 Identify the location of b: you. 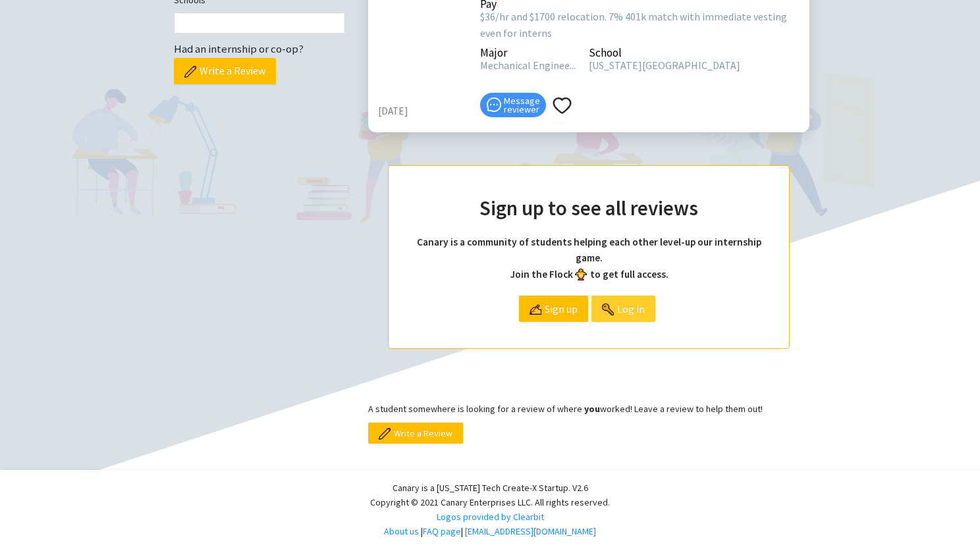
(592, 409).